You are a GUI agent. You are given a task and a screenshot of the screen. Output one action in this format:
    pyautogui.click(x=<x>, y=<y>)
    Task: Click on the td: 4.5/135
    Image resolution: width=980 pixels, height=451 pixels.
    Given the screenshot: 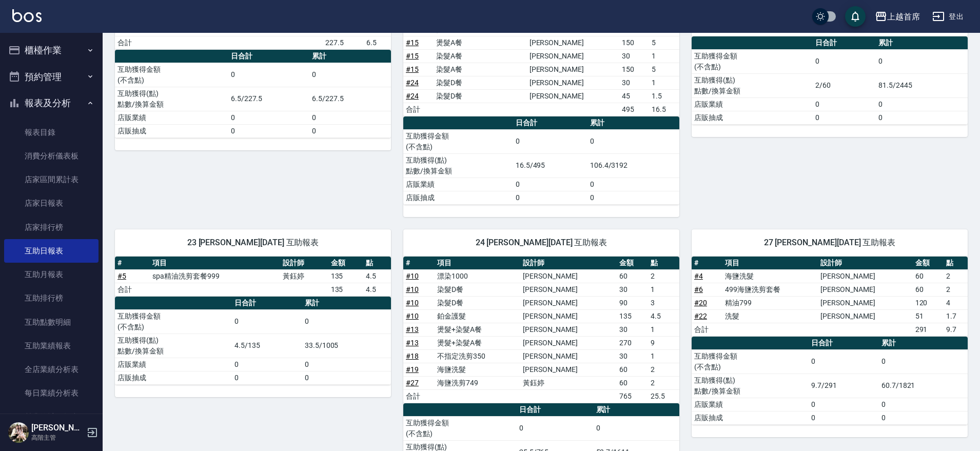 What is the action you would take?
    pyautogui.click(x=267, y=345)
    